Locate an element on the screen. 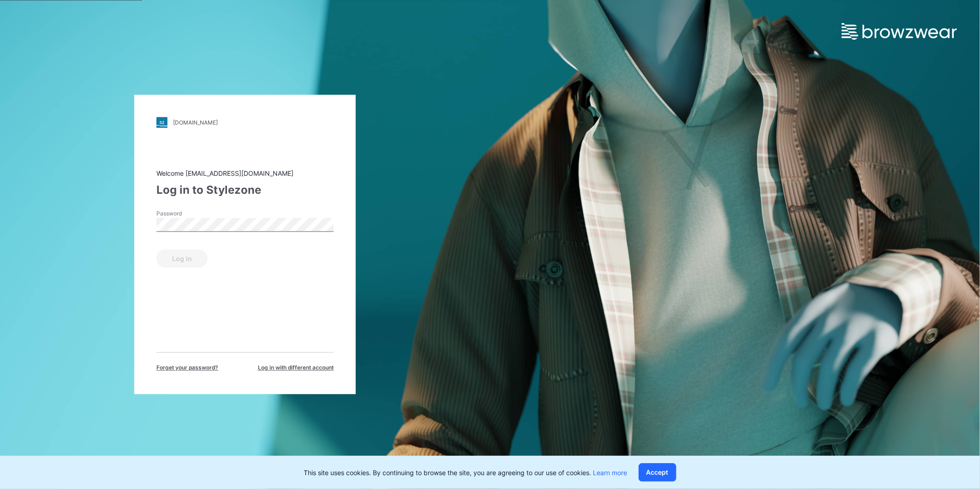  img: stylezone-logo.562084cfcfab977791bfbf7441f1a819.svg is located at coordinates (162, 123).